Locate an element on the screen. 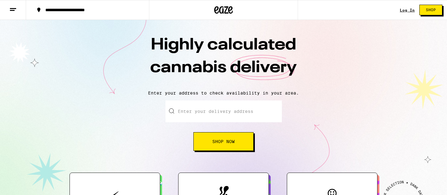  span: Shop Now is located at coordinates (223, 141).